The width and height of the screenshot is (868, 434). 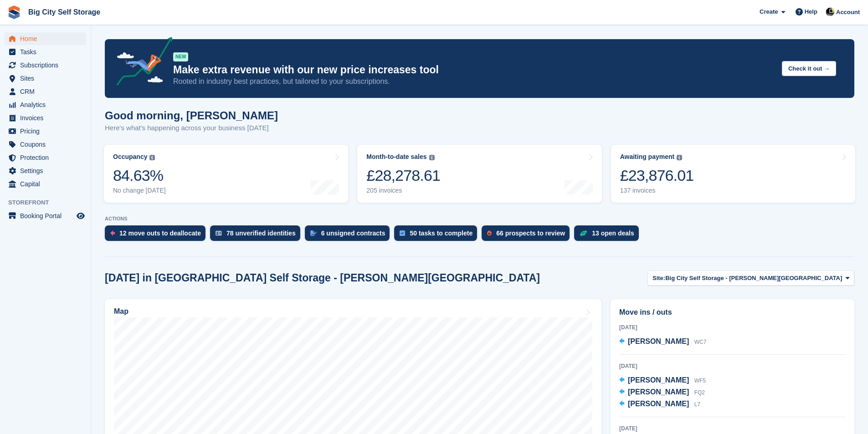 I want to click on span: Invoices, so click(x=47, y=118).